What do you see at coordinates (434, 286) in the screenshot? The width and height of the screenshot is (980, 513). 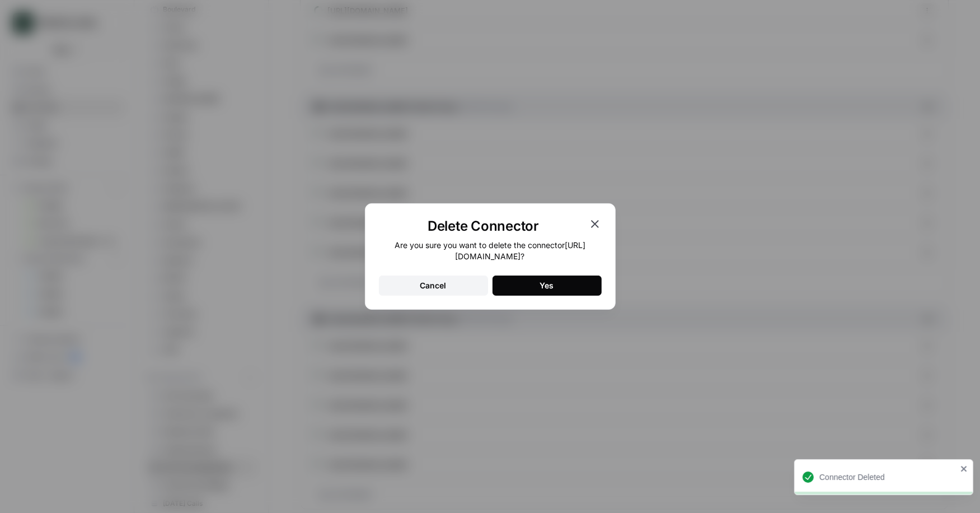 I see `div: Cancel` at bounding box center [434, 286].